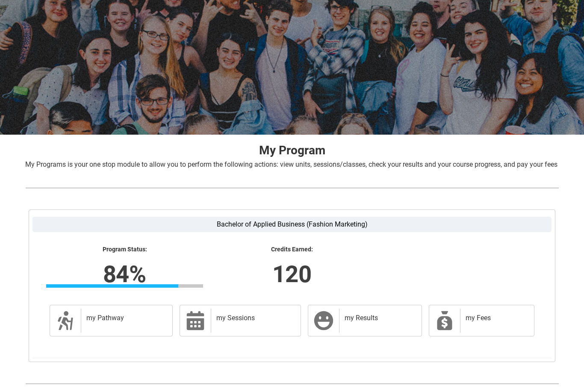 The height and width of the screenshot is (392, 584). Describe the element at coordinates (254, 318) in the screenshot. I see `h2: my Sessions` at that location.